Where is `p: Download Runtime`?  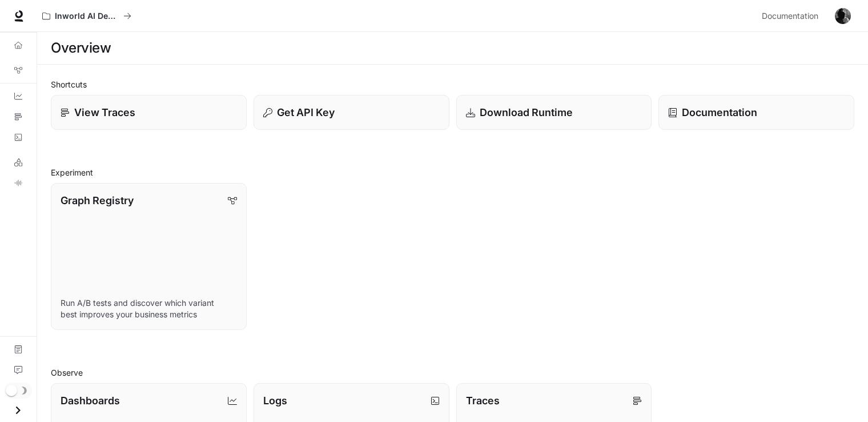
p: Download Runtime is located at coordinates (526, 112).